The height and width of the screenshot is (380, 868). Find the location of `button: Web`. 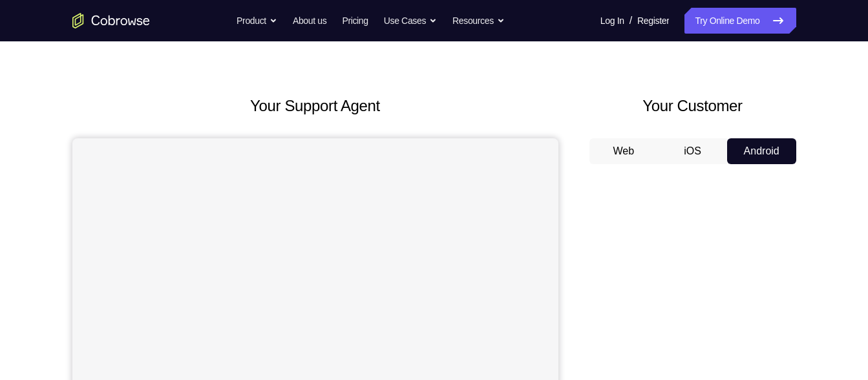

button: Web is located at coordinates (623, 151).